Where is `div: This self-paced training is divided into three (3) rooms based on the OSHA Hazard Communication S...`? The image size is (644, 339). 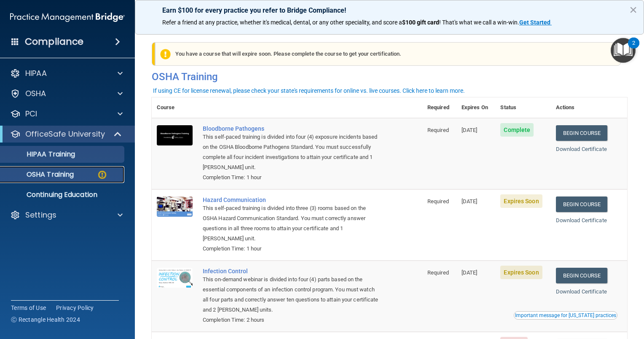
div: This self-paced training is divided into three (3) rooms based on the OSHA Hazard Communication S... is located at coordinates (292, 224).